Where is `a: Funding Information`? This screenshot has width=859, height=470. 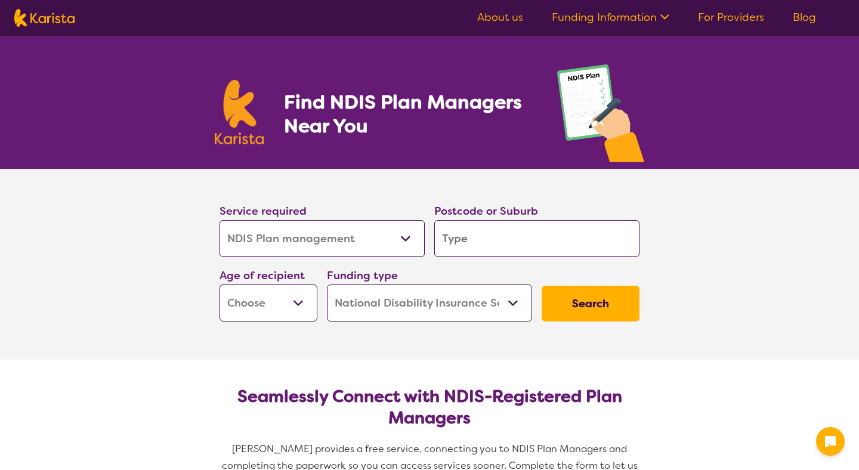
a: Funding Information is located at coordinates (610, 17).